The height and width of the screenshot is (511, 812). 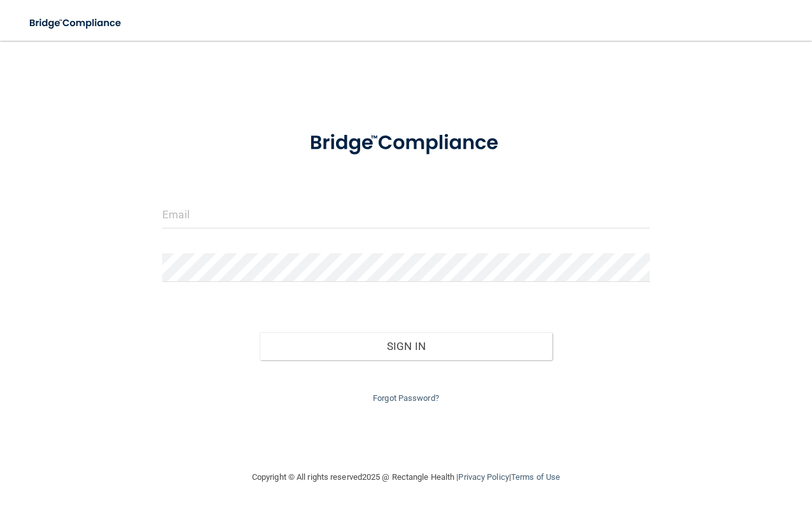 What do you see at coordinates (536, 477) in the screenshot?
I see `a: Terms of Use` at bounding box center [536, 477].